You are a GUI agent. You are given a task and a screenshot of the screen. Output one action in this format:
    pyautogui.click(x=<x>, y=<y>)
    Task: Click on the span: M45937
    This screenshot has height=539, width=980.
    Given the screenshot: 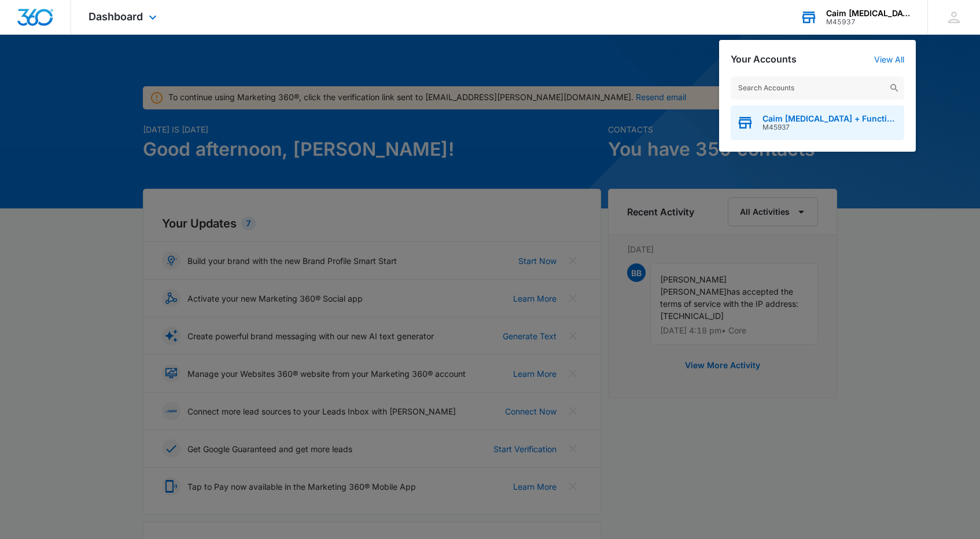 What is the action you would take?
    pyautogui.click(x=830, y=127)
    